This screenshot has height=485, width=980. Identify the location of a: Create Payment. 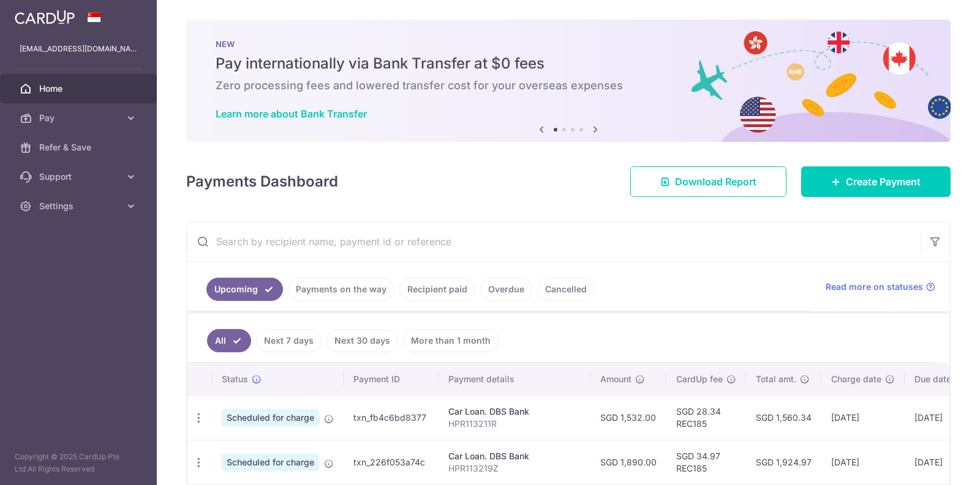
(876, 182).